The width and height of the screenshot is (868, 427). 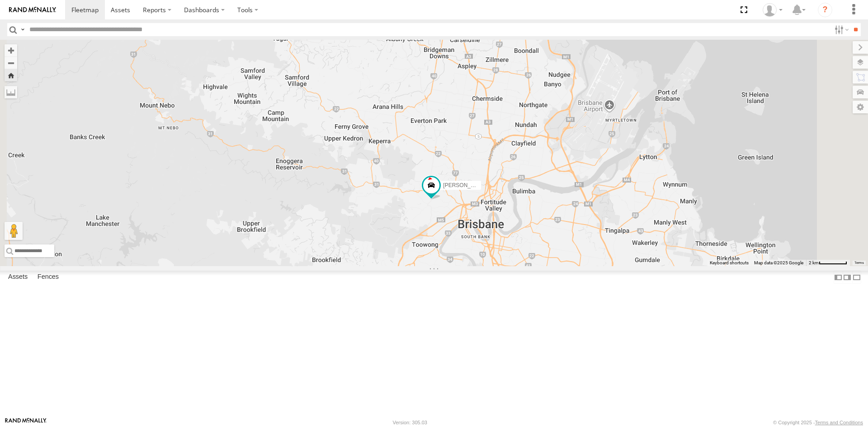 What do you see at coordinates (11, 63) in the screenshot?
I see `button: Zoom out` at bounding box center [11, 63].